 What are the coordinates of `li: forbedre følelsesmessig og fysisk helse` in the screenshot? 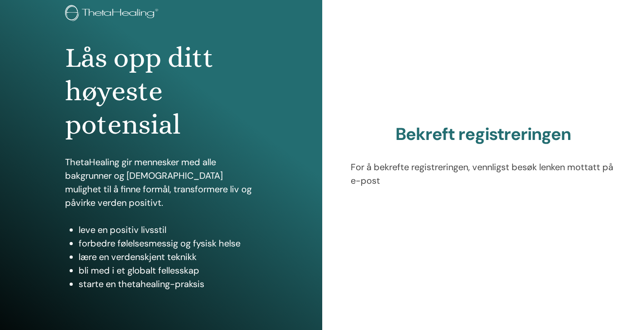 It's located at (168, 244).